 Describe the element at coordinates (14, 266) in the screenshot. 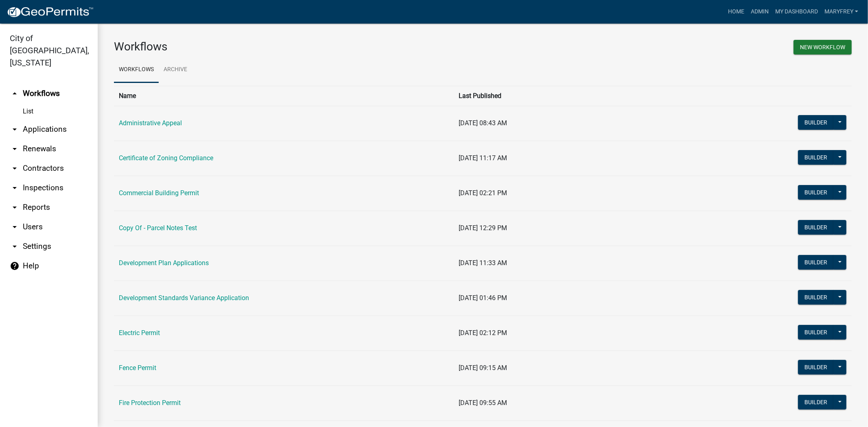

I see `i: help` at that location.